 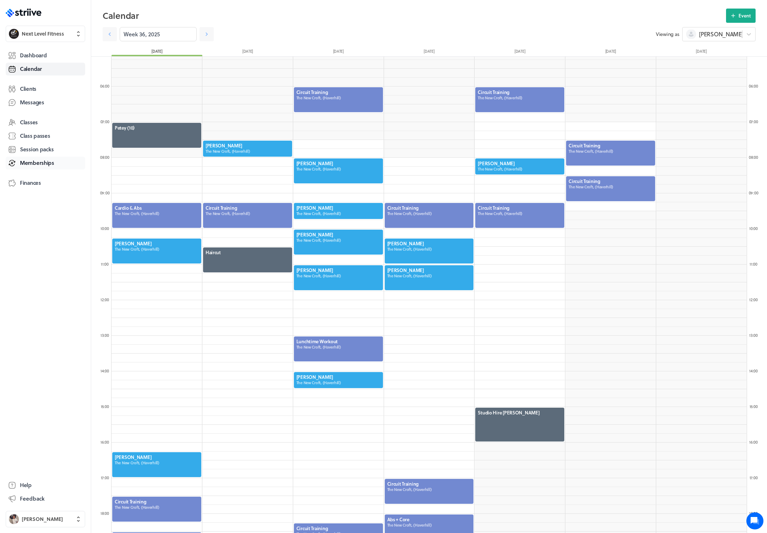 What do you see at coordinates (414, 16) in the screenshot?
I see `h2: Calendar` at bounding box center [414, 16].